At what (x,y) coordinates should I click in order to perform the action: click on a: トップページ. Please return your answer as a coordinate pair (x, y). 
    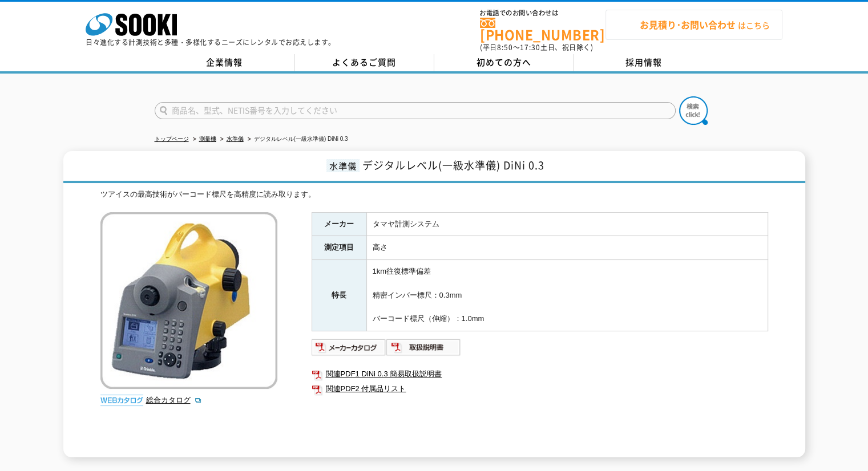
    Looking at the image, I should click on (171, 138).